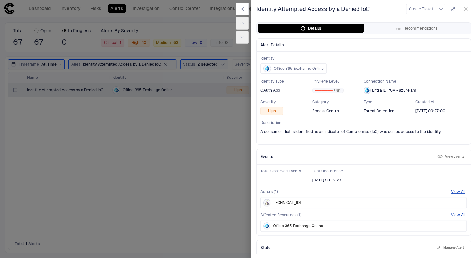 This screenshot has width=476, height=258. I want to click on span: State, so click(265, 247).